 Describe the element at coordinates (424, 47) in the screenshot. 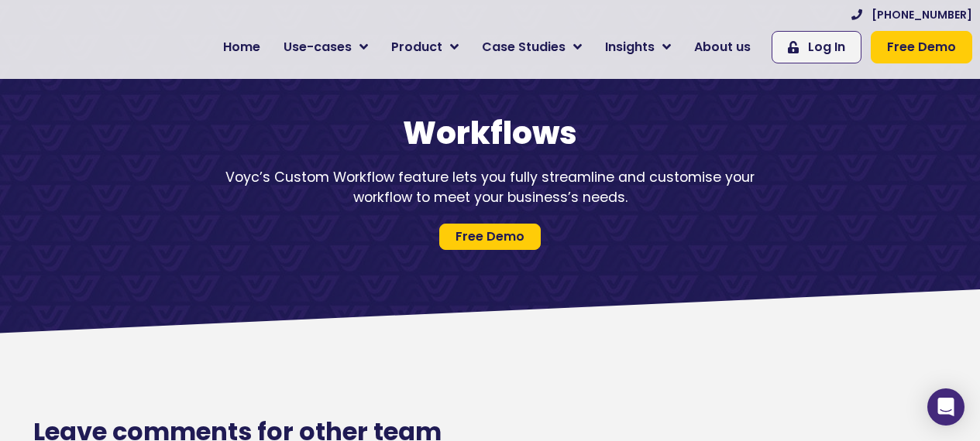

I see `a: Product` at that location.